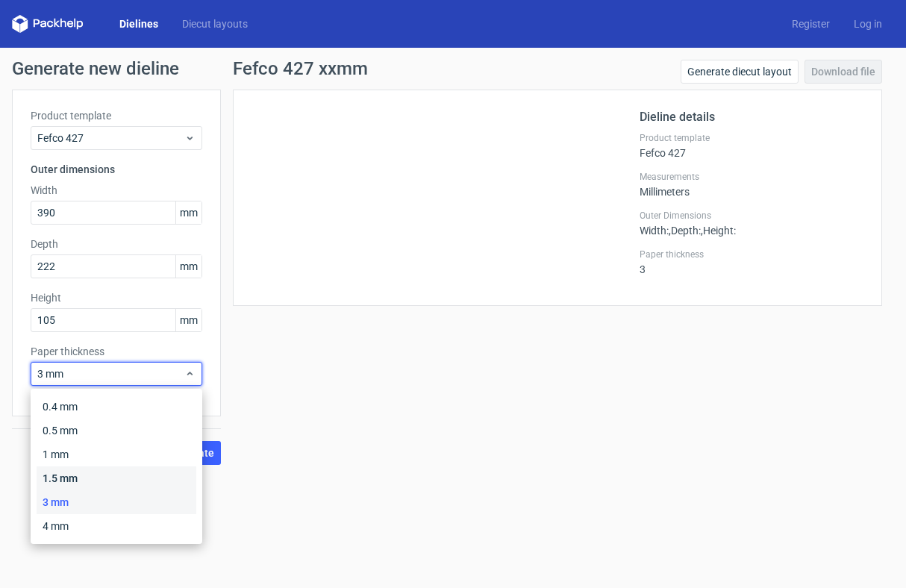  Describe the element at coordinates (752, 262) in the screenshot. I see `div: 3` at that location.